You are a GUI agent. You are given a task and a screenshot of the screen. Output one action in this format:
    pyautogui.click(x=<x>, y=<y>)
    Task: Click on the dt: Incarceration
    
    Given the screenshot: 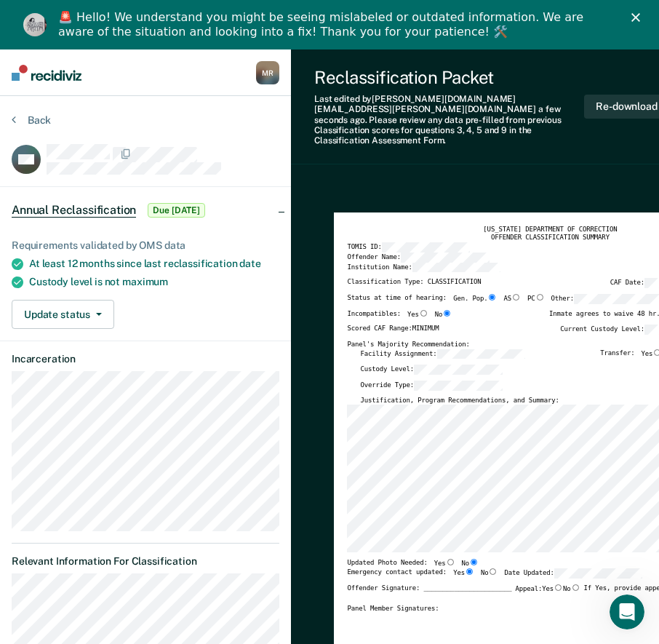 What is the action you would take?
    pyautogui.click(x=145, y=359)
    